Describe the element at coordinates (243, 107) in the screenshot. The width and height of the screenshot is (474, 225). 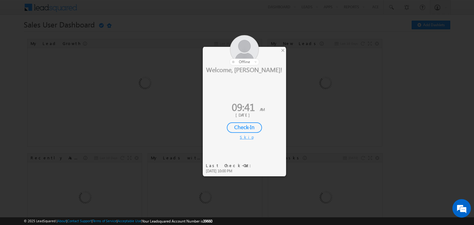
I see `span: 09:41` at that location.